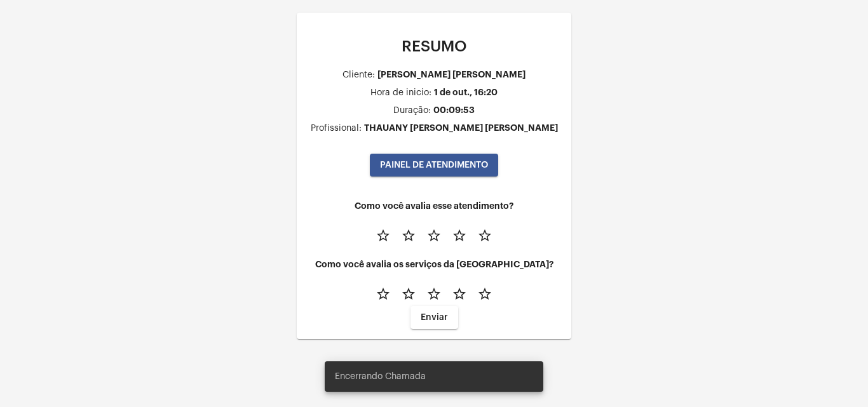 Image resolution: width=868 pixels, height=407 pixels. Describe the element at coordinates (336, 128) in the screenshot. I see `div: Profissional:` at that location.